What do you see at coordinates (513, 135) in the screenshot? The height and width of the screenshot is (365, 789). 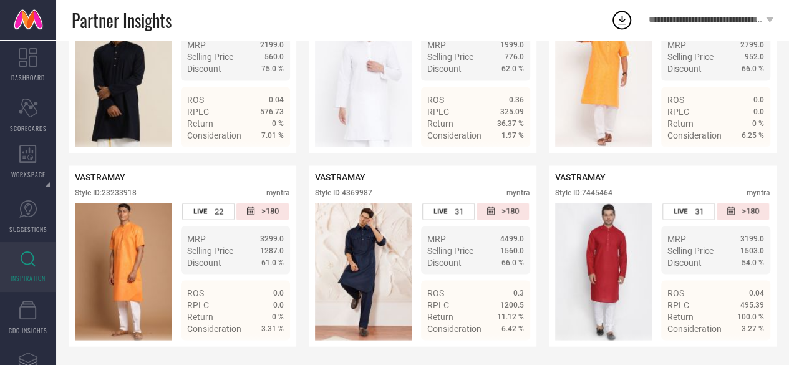 I see `span: 1.97 %` at bounding box center [513, 135].